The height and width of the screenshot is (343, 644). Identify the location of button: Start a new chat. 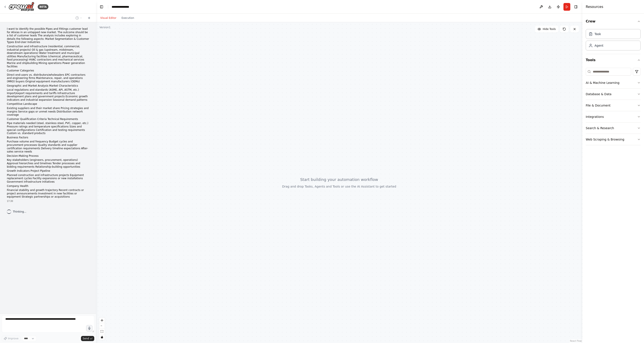
(89, 18).